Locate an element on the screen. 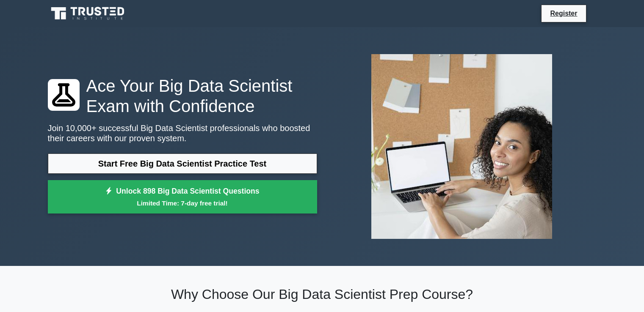 The width and height of the screenshot is (644, 312). a: Start Free Big Data Scientist Practice Test is located at coordinates (182, 163).